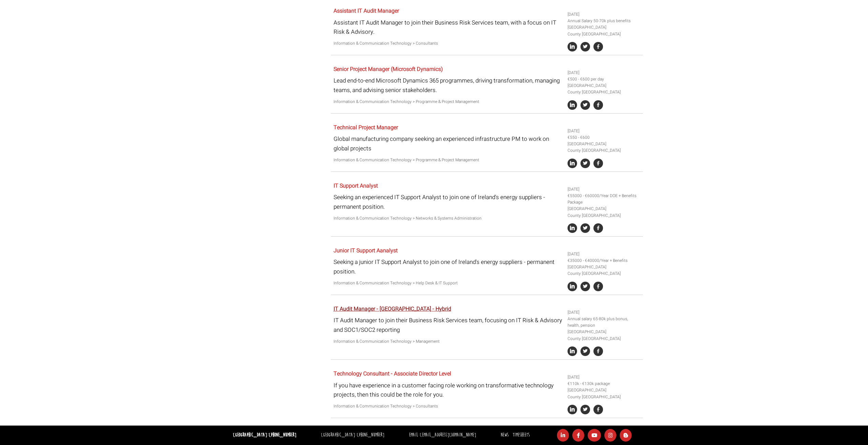  What do you see at coordinates (604, 199) in the screenshot?
I see `li: €55000 - €60000/Year DOE + Benefits Package` at bounding box center [604, 199].